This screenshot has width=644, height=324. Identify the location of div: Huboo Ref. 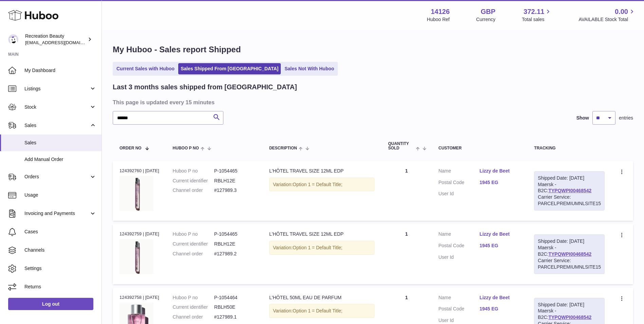
(438, 19).